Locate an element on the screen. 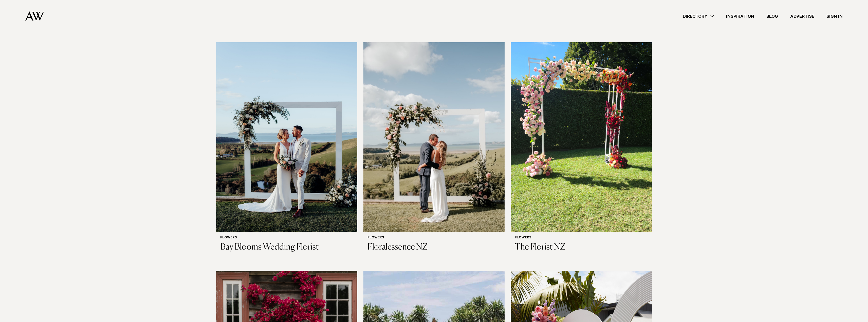 The height and width of the screenshot is (322, 868). a: Blog is located at coordinates (772, 16).